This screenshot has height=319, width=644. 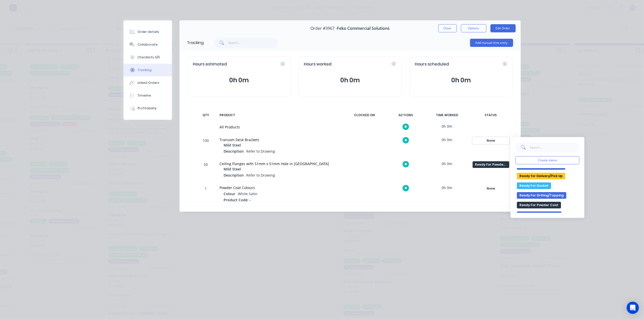 What do you see at coordinates (279, 127) in the screenshot?
I see `div: All Products` at bounding box center [279, 127].